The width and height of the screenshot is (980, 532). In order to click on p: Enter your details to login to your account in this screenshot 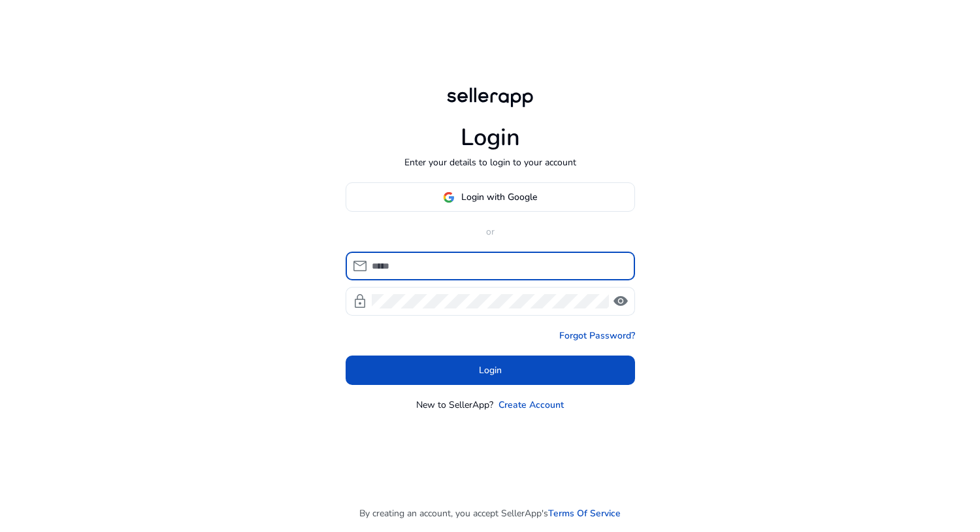, I will do `click(490, 162)`.